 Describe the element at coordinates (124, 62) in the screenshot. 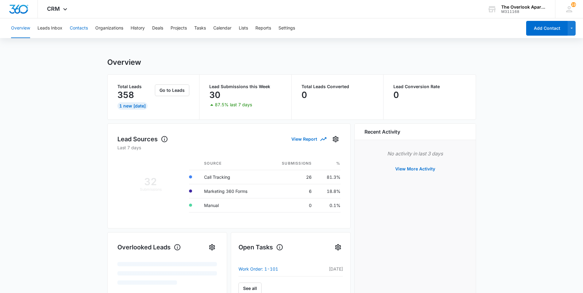

I see `h1: Overview` at that location.